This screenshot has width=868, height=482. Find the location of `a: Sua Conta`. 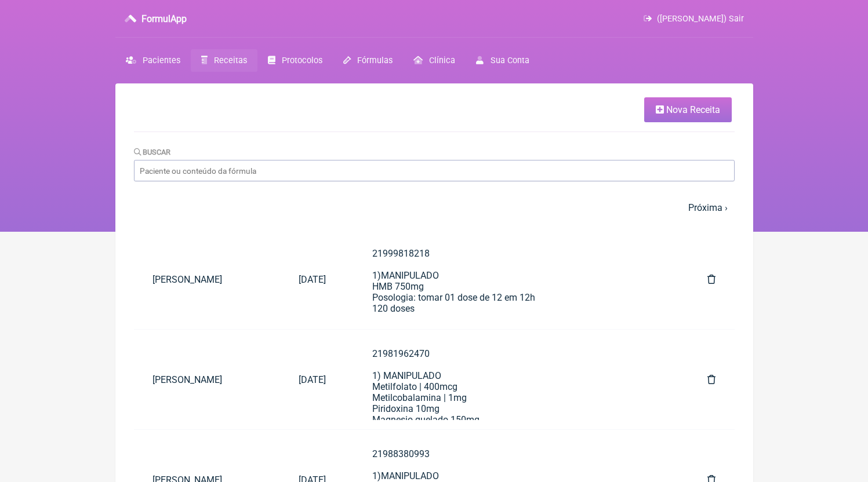

a: Sua Conta is located at coordinates (502, 61).